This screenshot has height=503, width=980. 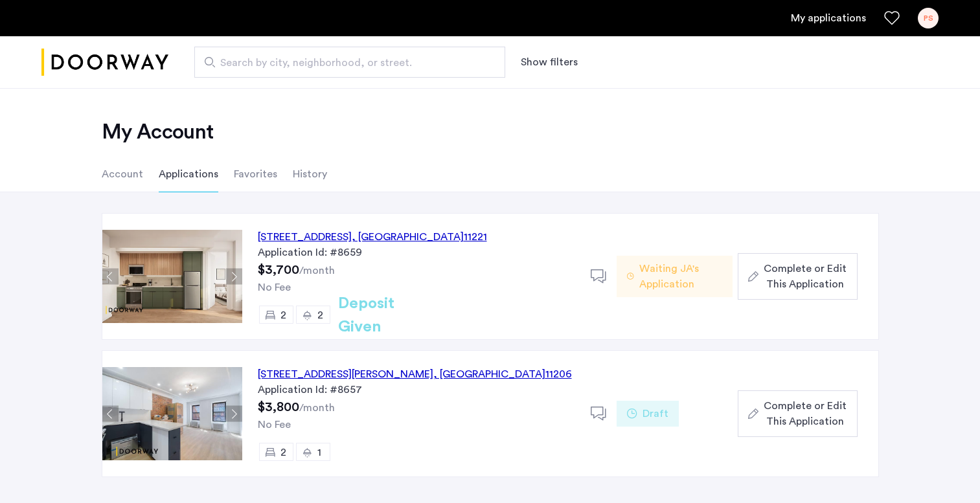 What do you see at coordinates (416, 252) in the screenshot?
I see `div: Application Id: #8659` at bounding box center [416, 252].